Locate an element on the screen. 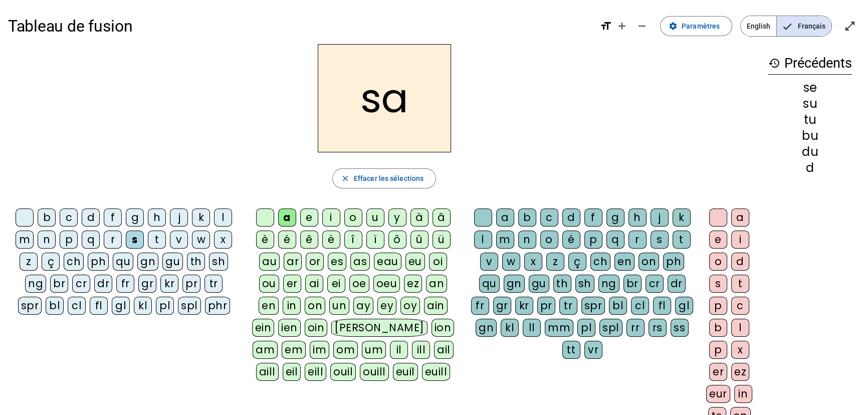  div: z is located at coordinates (28, 262).